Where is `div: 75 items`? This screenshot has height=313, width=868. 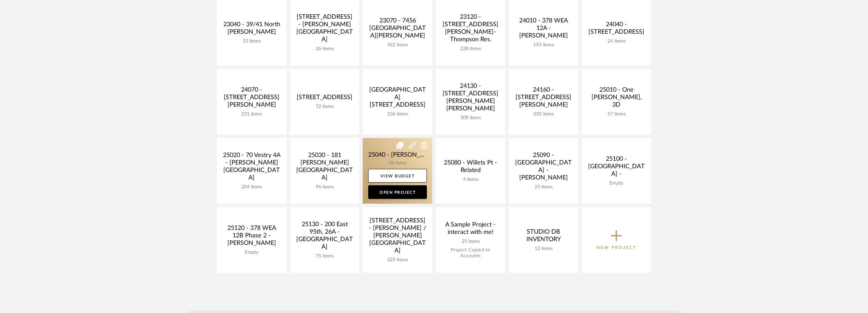
div: 75 items is located at coordinates (325, 256).